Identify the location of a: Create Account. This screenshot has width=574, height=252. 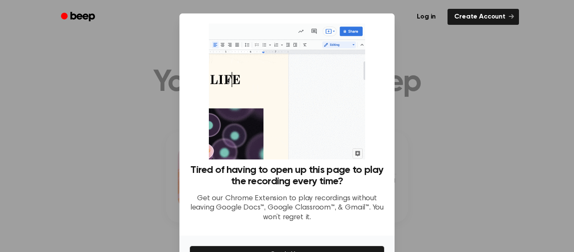
(483, 17).